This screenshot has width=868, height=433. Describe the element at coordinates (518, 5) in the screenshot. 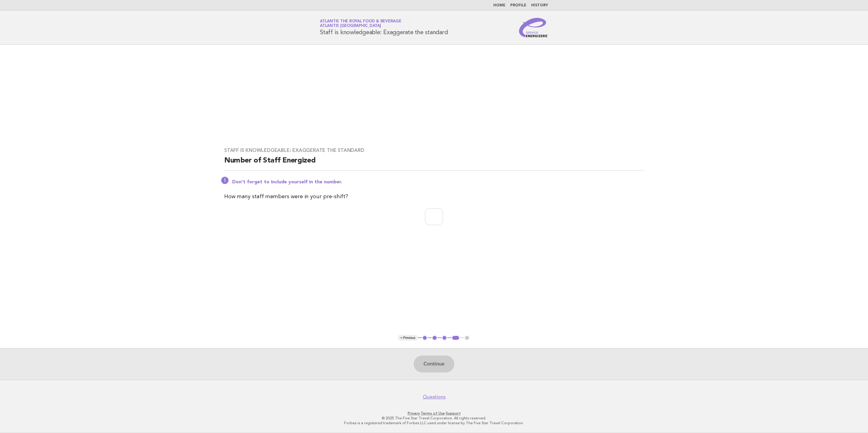

I see `a: Profile` at that location.